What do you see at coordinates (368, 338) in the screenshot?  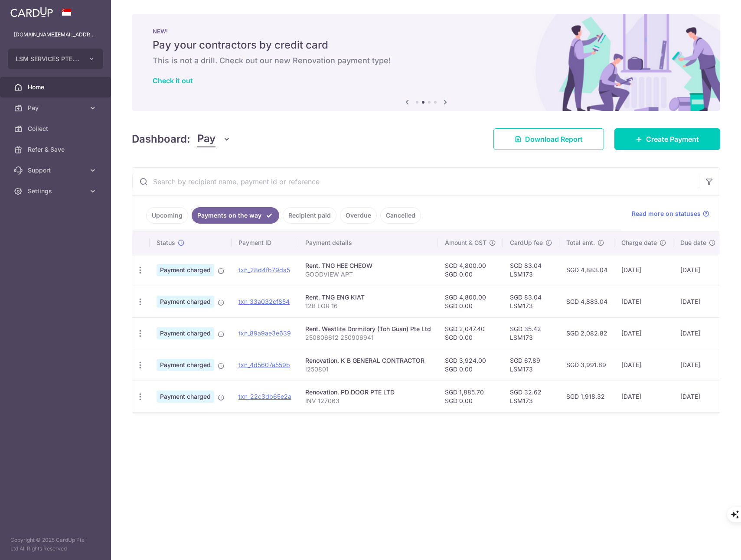 I see `p: 250806612 250906941` at bounding box center [368, 338].